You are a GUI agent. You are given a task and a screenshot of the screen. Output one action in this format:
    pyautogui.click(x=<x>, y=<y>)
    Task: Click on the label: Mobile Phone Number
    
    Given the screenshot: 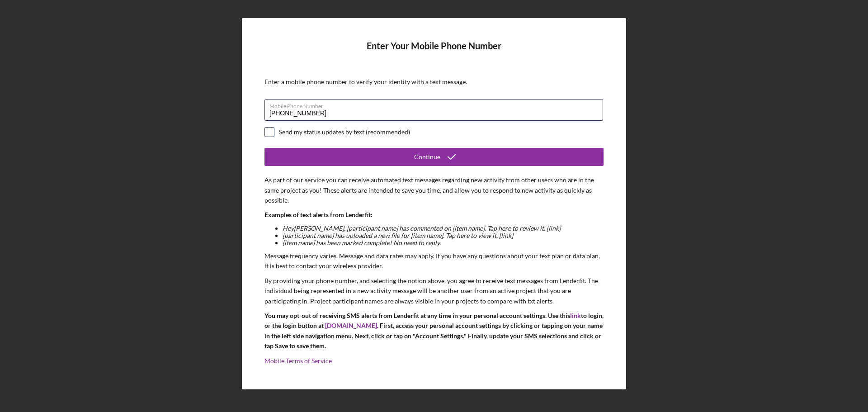 What is the action you would take?
    pyautogui.click(x=437, y=104)
    